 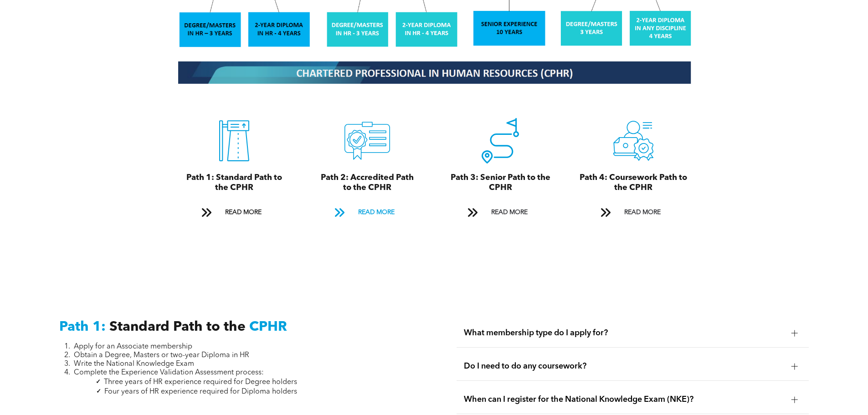 I want to click on span: What membership type do I apply for?, so click(x=624, y=333).